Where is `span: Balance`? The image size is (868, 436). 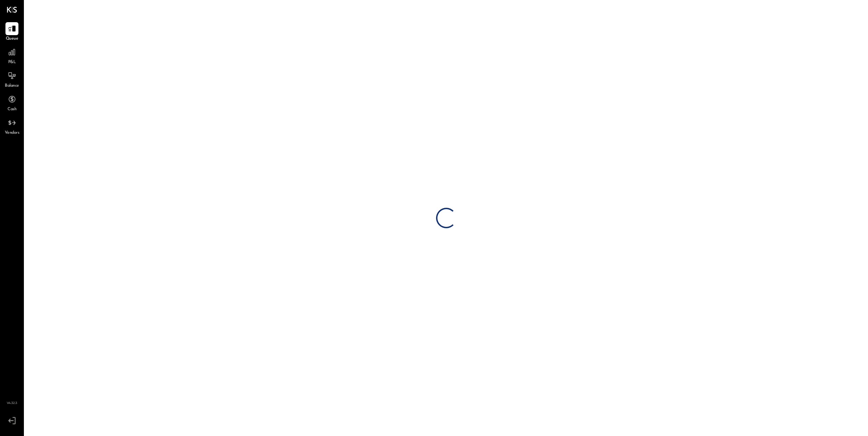 span: Balance is located at coordinates (12, 86).